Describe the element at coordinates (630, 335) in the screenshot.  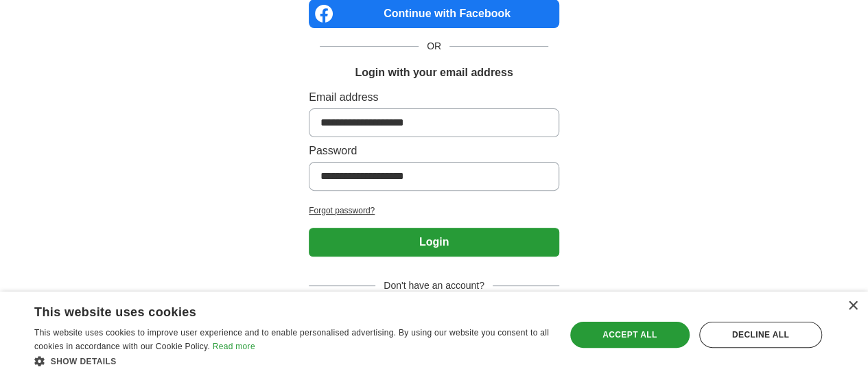
I see `div: Accept all` at that location.